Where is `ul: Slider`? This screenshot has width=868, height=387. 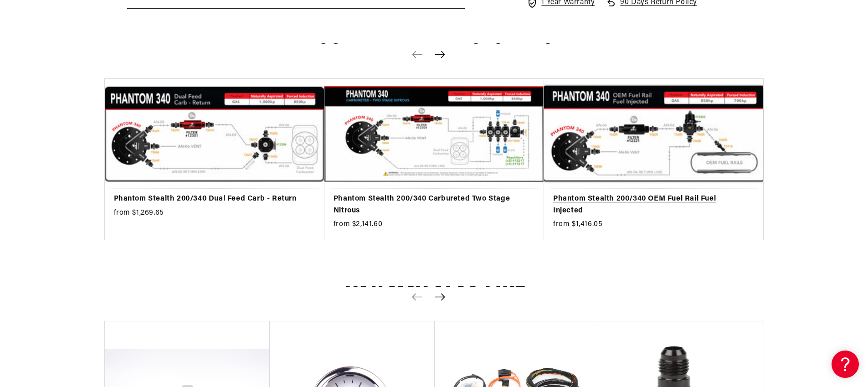
ul: Slider is located at coordinates (434, 159).